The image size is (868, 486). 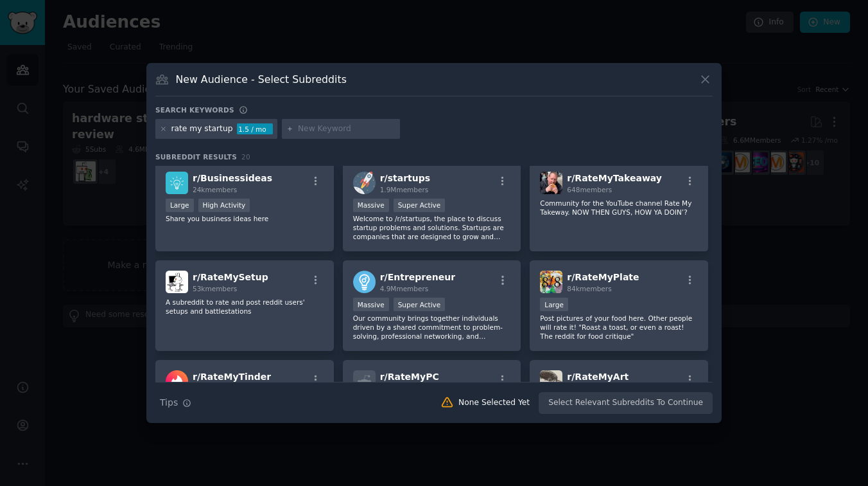 I want to click on p: Welcome to /r/startups, the place to discuss startup problems and solutions. Startups are compani..., so click(x=432, y=228).